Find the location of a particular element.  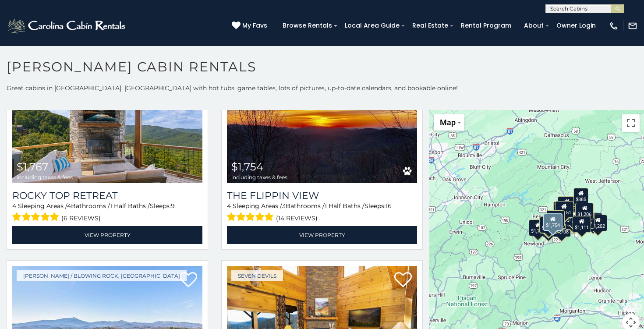

div: $1,708 is located at coordinates (562, 228).